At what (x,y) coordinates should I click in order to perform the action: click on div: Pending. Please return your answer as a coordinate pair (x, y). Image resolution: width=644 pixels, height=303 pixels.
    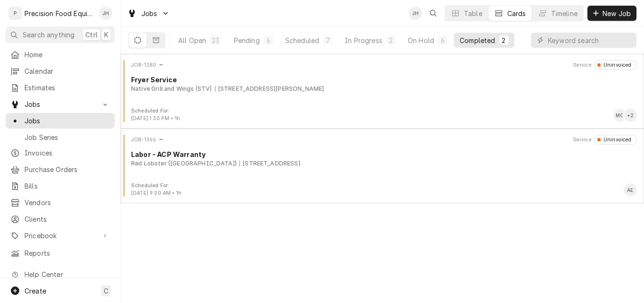
    Looking at the image, I should click on (247, 40).